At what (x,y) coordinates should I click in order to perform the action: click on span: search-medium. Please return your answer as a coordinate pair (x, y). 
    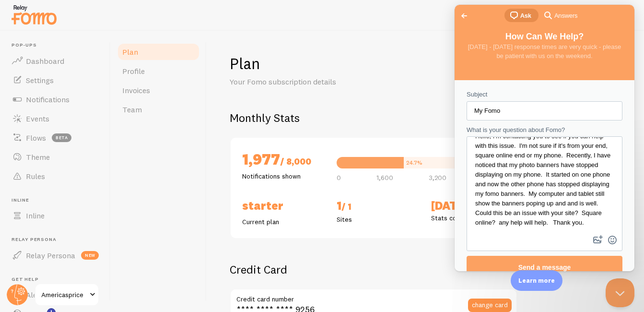
    Looking at the image, I should click on (94, 10).